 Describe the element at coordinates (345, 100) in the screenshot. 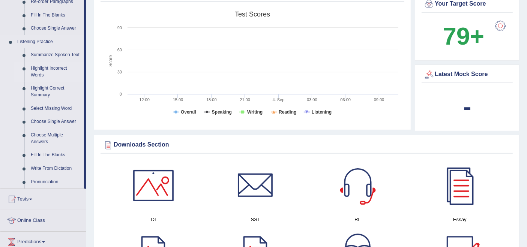

I see `text: 06:00` at that location.